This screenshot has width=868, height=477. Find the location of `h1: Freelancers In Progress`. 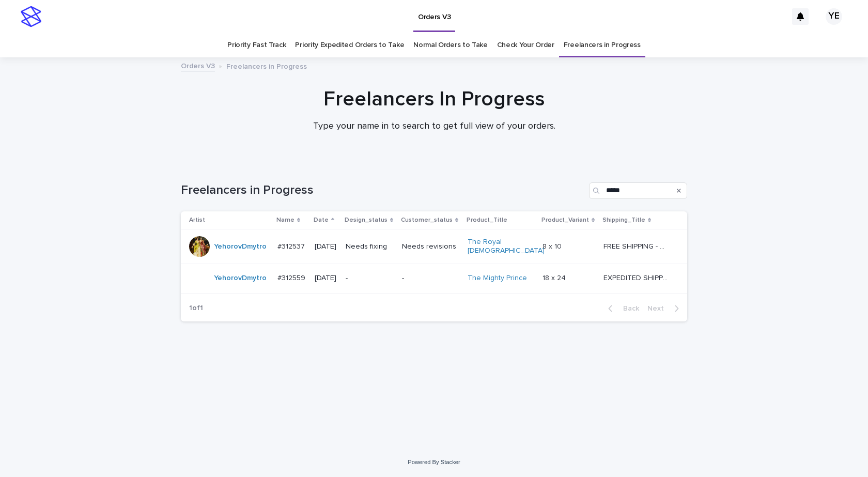

h1: Freelancers In Progress is located at coordinates (434, 99).